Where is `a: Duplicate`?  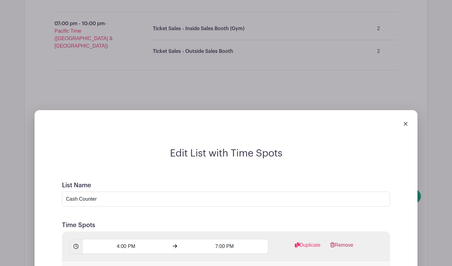 a: Duplicate is located at coordinates (307, 248).